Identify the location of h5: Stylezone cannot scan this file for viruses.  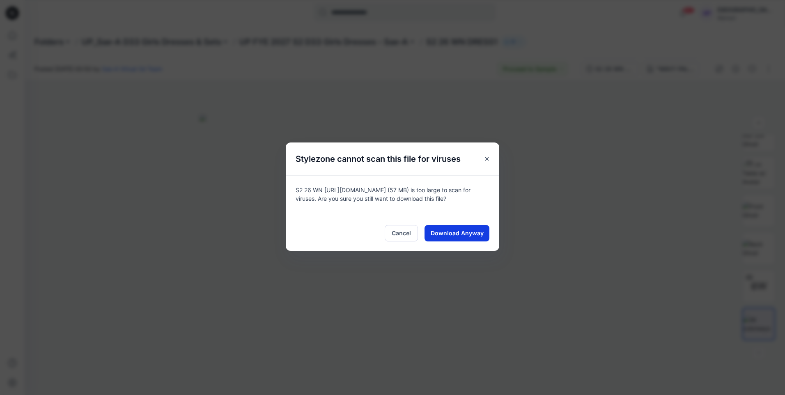
(378, 159).